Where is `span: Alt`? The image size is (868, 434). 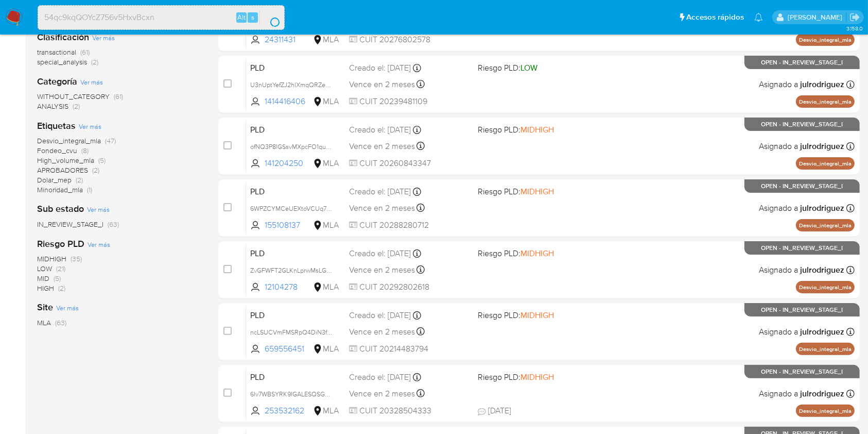 span: Alt is located at coordinates (242, 17).